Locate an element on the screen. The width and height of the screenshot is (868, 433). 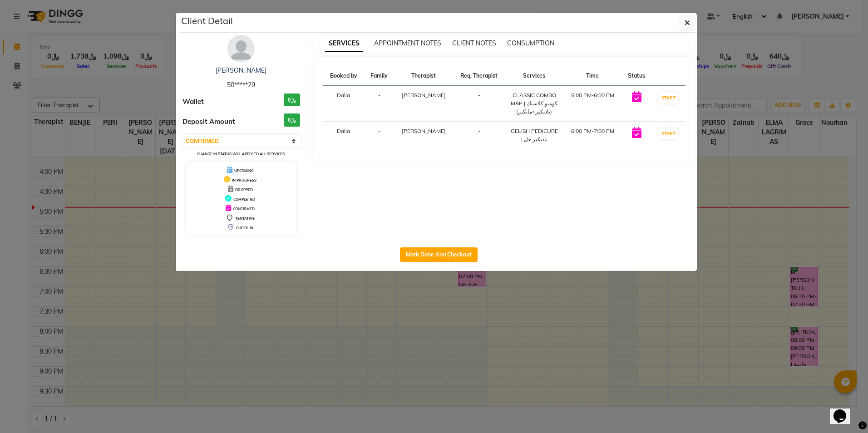
span: CONFIRMED is located at coordinates (244, 209).